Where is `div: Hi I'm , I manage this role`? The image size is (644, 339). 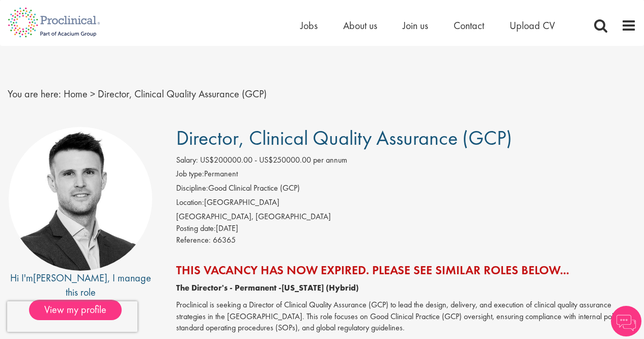
div: Hi I'm , I manage this role is located at coordinates (80, 285).